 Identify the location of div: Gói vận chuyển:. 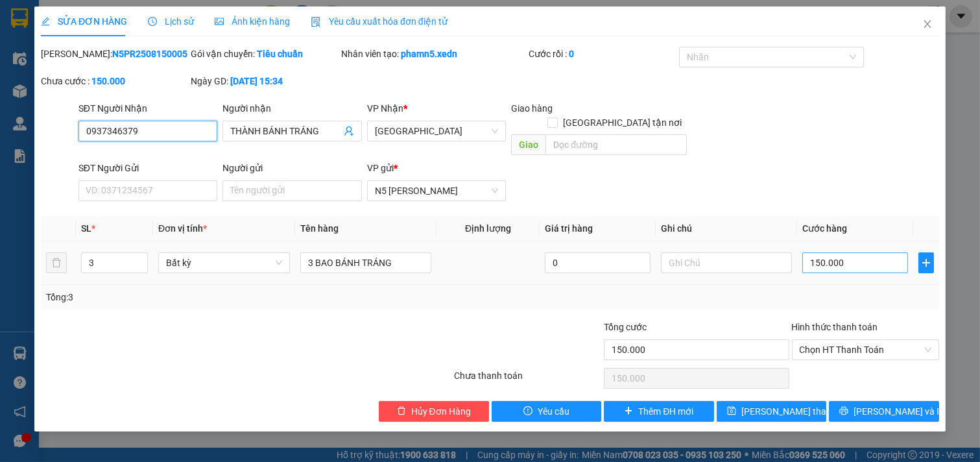
(264, 53).